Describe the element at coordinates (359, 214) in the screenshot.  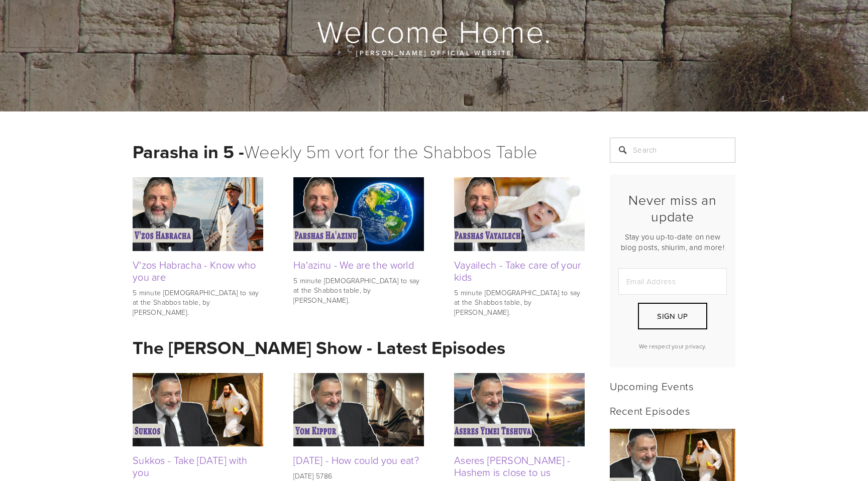
I see `img: Ha'azinu - We are the world` at that location.